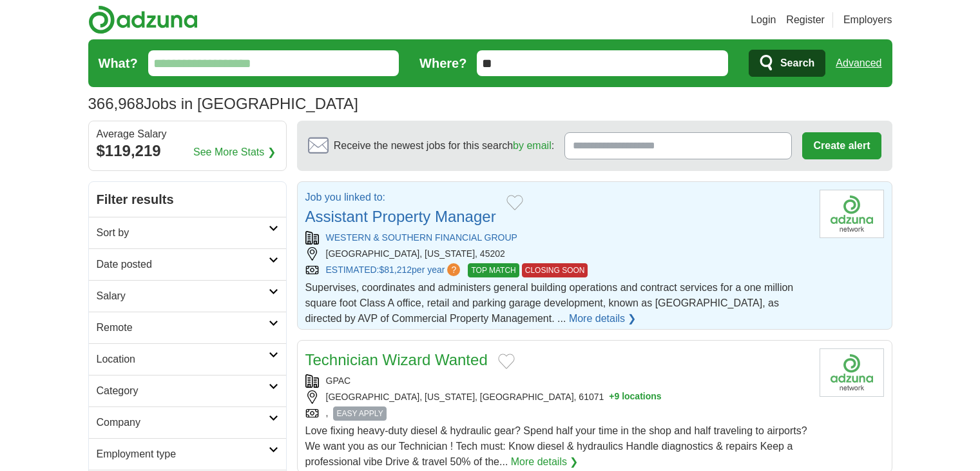 The height and width of the screenshot is (471, 980). I want to click on a: Register, so click(805, 20).